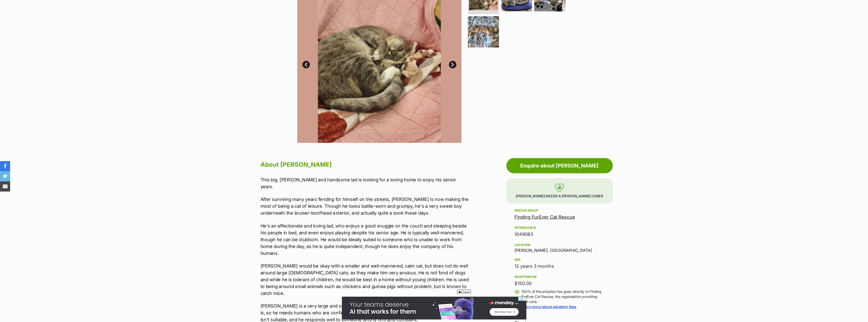  What do you see at coordinates (549, 306) in the screenshot?
I see `a: Learn more about adoption fees` at bounding box center [549, 306].